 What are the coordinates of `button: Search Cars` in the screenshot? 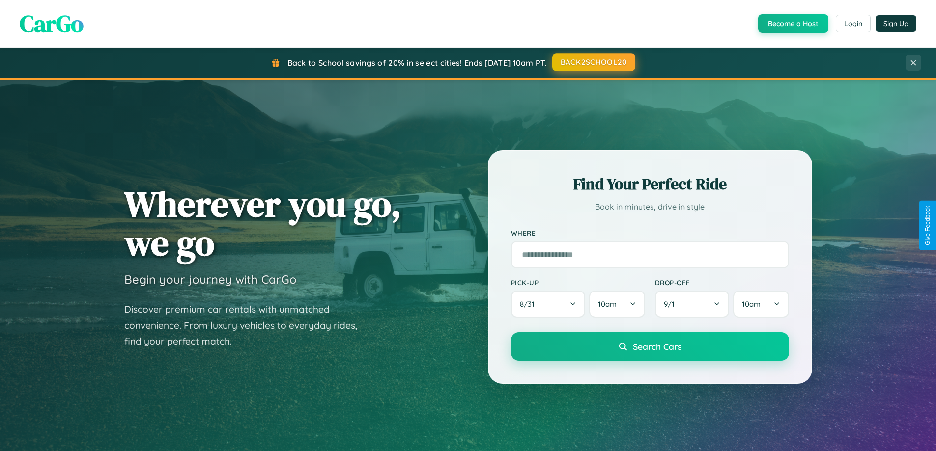 It's located at (650, 347).